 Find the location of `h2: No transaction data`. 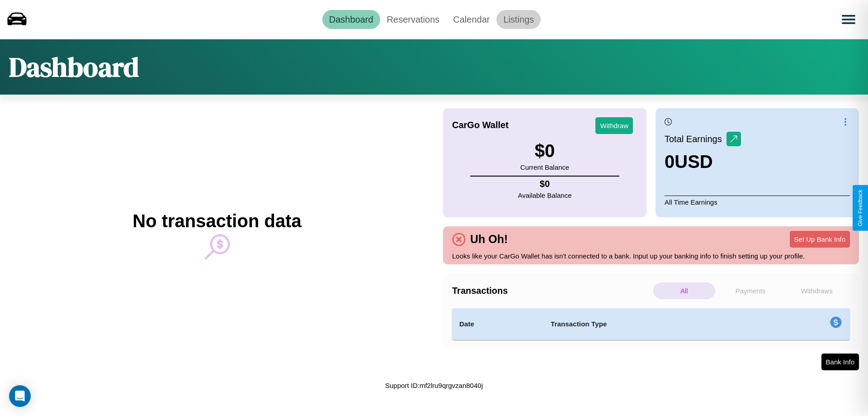

h2: No transaction data is located at coordinates (217, 221).